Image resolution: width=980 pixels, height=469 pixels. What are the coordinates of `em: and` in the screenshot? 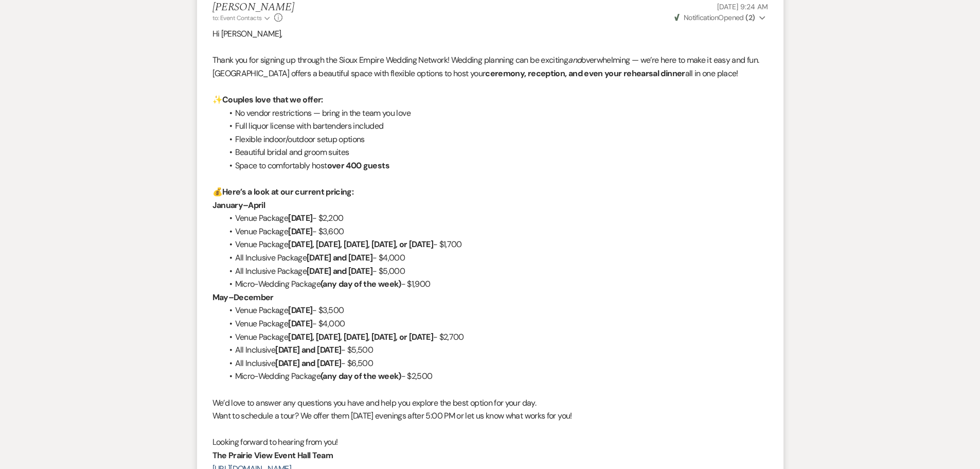 It's located at (575, 60).